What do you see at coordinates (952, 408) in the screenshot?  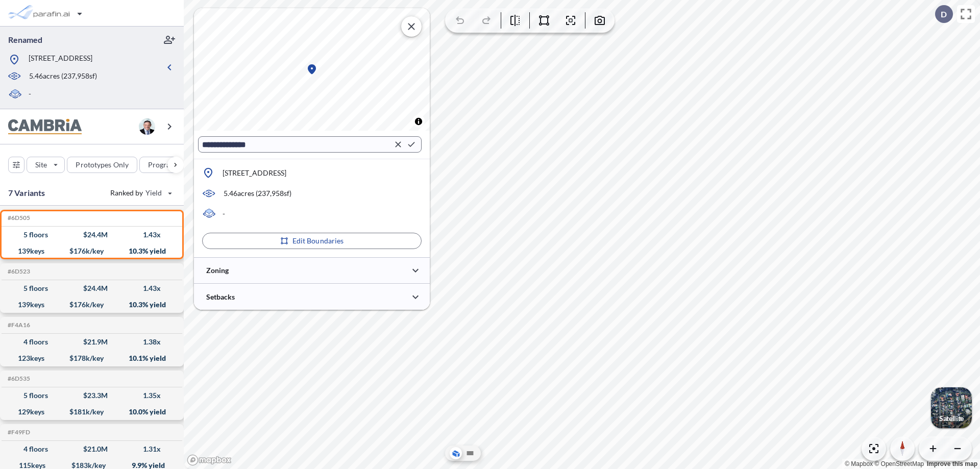 I see `img: Switcher Image` at bounding box center [952, 408].